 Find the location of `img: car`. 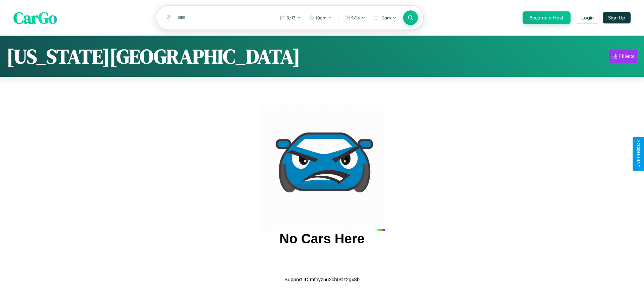

img: car is located at coordinates (322, 168).